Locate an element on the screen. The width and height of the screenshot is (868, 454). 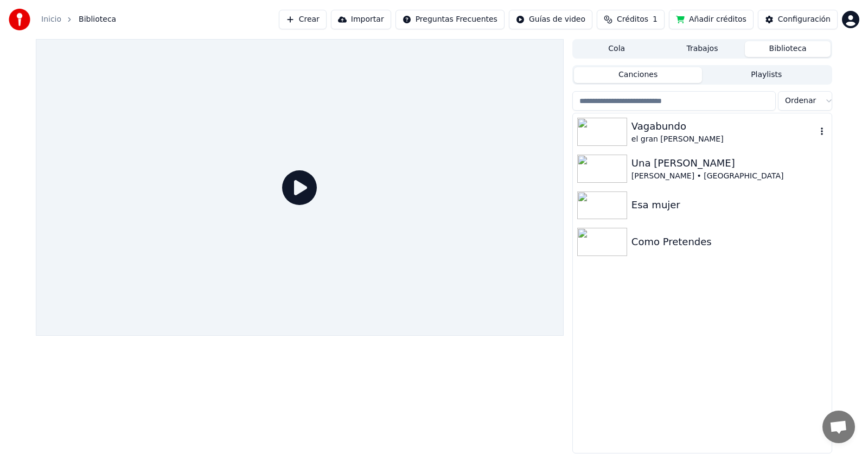
button: Biblioteca is located at coordinates (788, 49).